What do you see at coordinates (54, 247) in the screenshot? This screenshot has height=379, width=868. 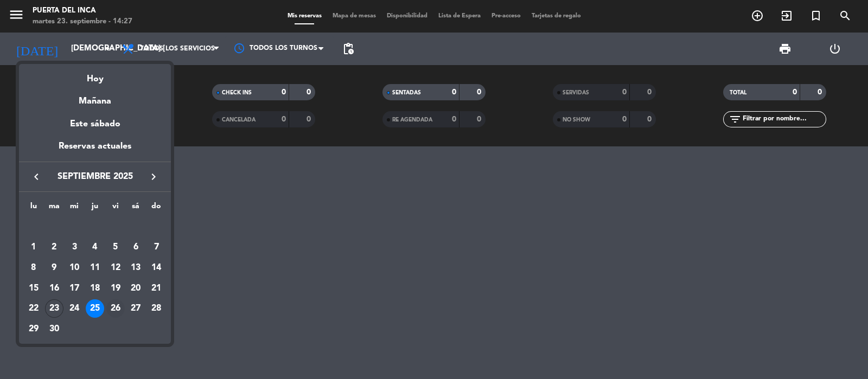 I see `td: 2 de septiembre de 2025` at bounding box center [54, 247].